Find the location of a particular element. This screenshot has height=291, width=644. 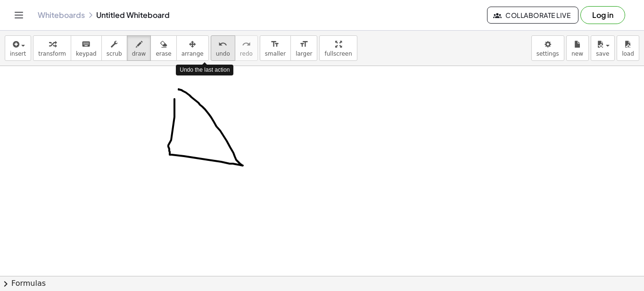

button: Toggle navigation is located at coordinates (19, 15).